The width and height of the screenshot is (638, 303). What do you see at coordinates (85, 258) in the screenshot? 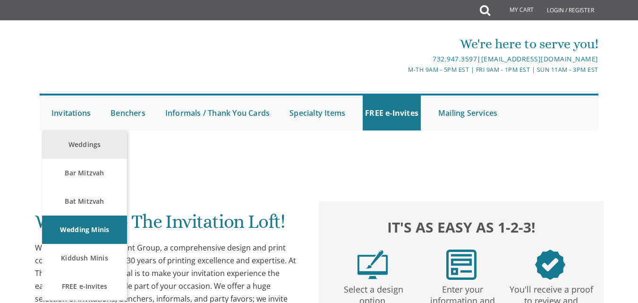
I see `a: Kiddush Minis` at bounding box center [85, 258].